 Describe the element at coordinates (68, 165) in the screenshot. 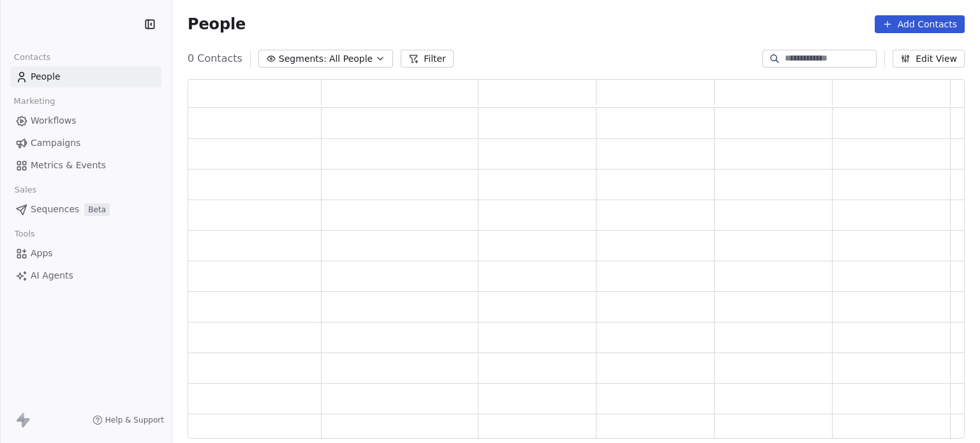

I see `span: Metrics & Events` at that location.